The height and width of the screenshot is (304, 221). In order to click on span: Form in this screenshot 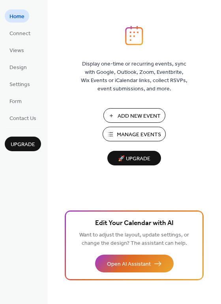, I will do `click(15, 101)`.